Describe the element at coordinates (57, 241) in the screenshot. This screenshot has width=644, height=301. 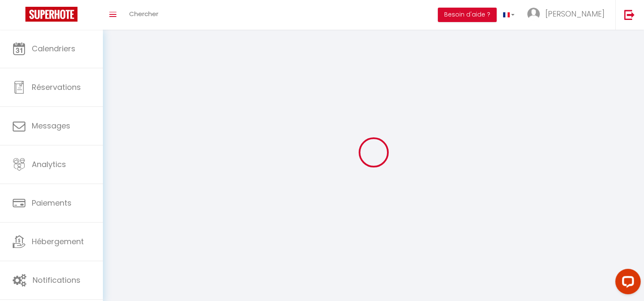
I see `span: Hébergement` at that location.